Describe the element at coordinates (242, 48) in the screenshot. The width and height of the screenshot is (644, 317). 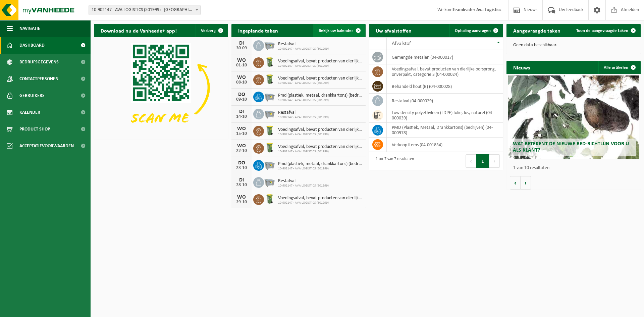
I see `div: 30-09` at that location.